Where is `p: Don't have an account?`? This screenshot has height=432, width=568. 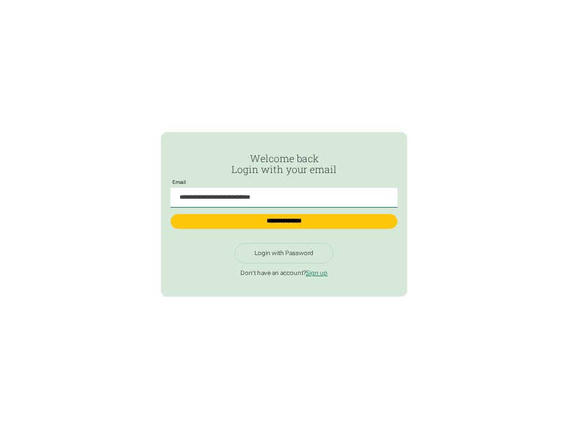
p: Don't have an account? is located at coordinates (284, 273).